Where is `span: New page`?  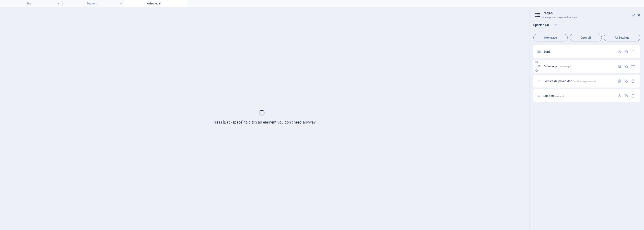 span: New page is located at coordinates (551, 38).